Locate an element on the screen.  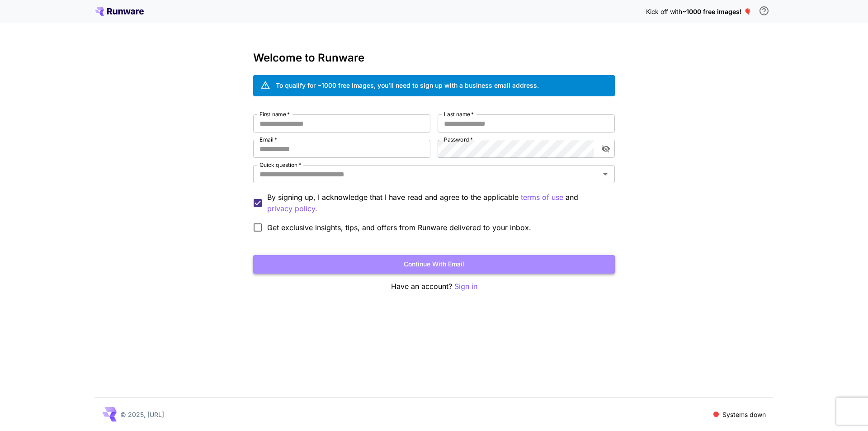
button: By signing up, I acknowledge that I have read and agree to the applicable terms of use and is located at coordinates (292, 209).